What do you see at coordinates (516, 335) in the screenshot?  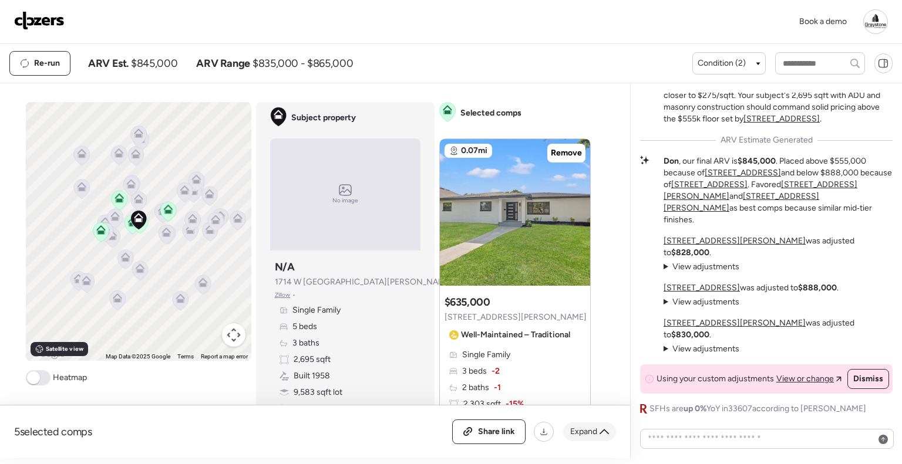 I see `span: Well-Maintained – Traditional` at bounding box center [516, 335].